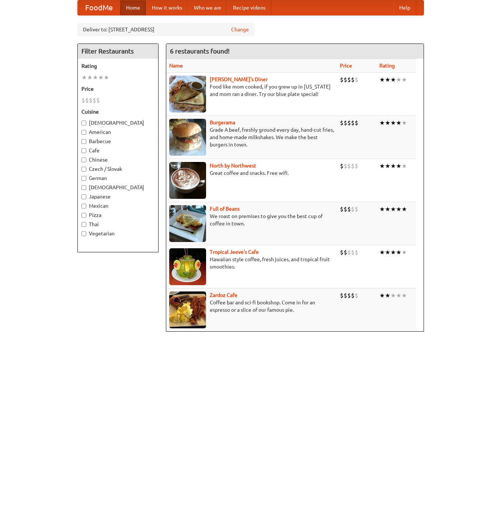 This screenshot has height=522, width=501. What do you see at coordinates (251, 137) in the screenshot?
I see `p: Grade A beef, freshly ground every day, hand-cut fries, and home-made milkshakes. We make the bes...` at bounding box center [251, 137].